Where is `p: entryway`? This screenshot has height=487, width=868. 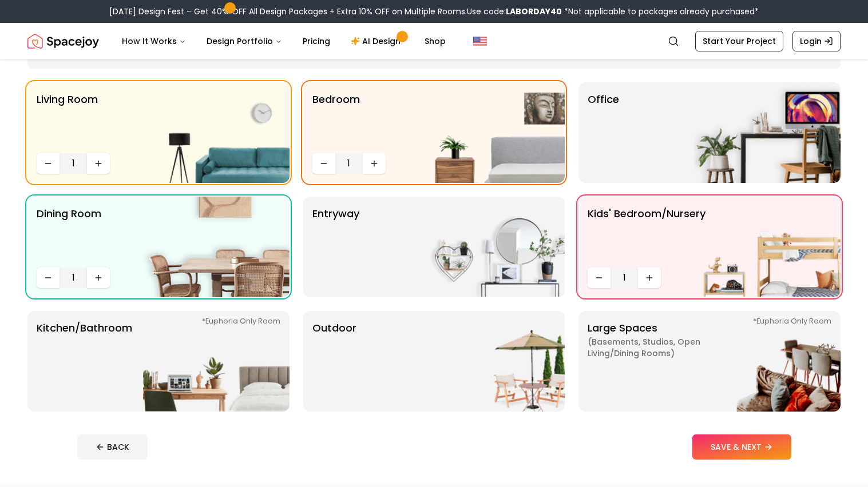
p: entryway is located at coordinates (336, 247).